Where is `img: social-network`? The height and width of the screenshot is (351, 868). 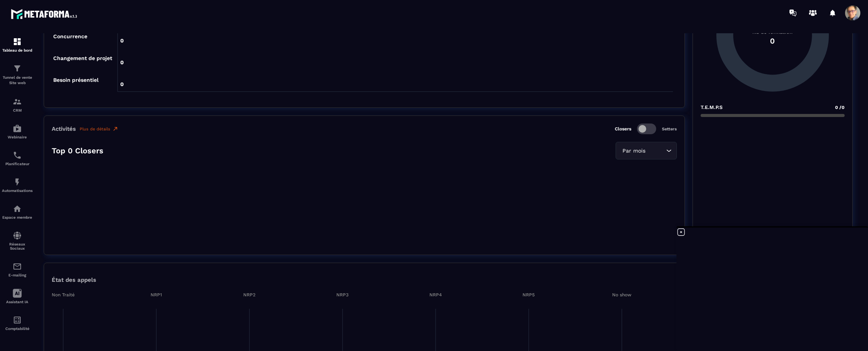 img: social-network is located at coordinates (17, 236).